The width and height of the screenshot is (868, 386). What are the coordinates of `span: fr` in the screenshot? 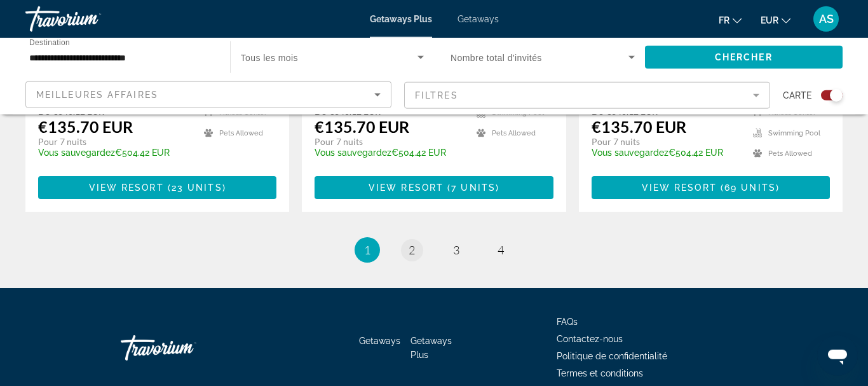 It's located at (724, 20).